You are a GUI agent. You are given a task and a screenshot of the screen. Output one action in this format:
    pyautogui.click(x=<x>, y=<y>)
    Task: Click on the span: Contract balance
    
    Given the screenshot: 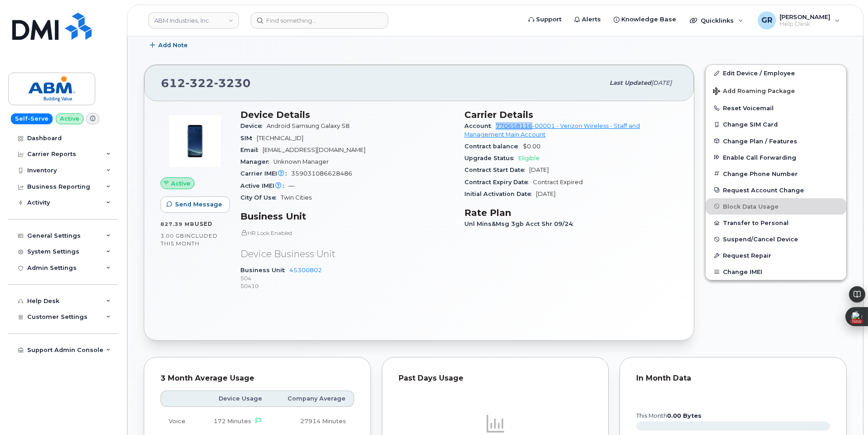 What is the action you would take?
    pyautogui.click(x=493, y=146)
    